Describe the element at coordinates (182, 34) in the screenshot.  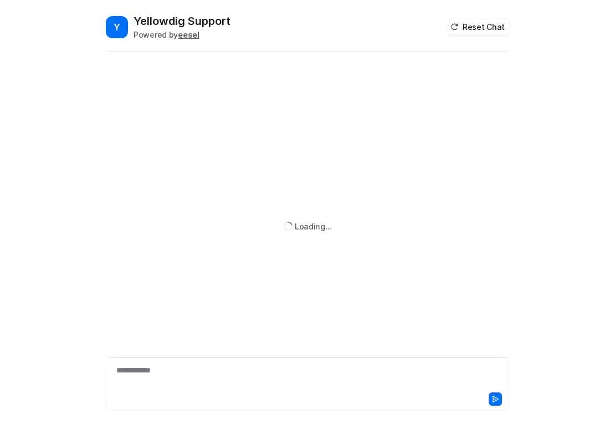
I see `div: Powered by` at that location.